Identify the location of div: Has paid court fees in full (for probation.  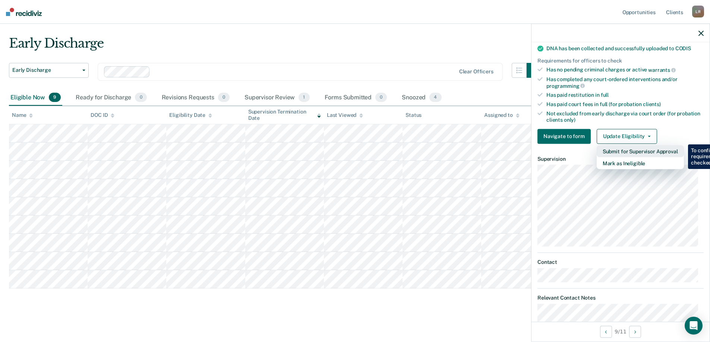
(625, 104).